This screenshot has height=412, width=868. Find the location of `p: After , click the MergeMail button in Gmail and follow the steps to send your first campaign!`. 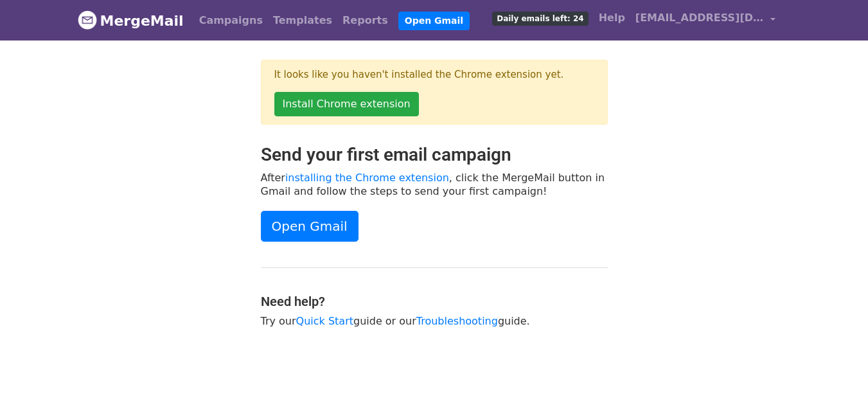

p: After , click the MergeMail button in Gmail and follow the steps to send your first campaign! is located at coordinates (434, 184).